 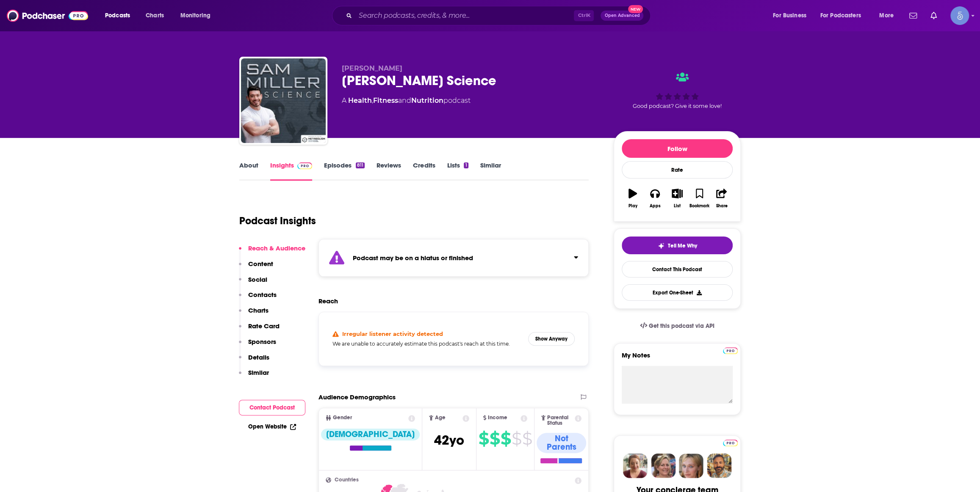 What do you see at coordinates (655, 206) in the screenshot?
I see `div: Apps` at bounding box center [655, 206].